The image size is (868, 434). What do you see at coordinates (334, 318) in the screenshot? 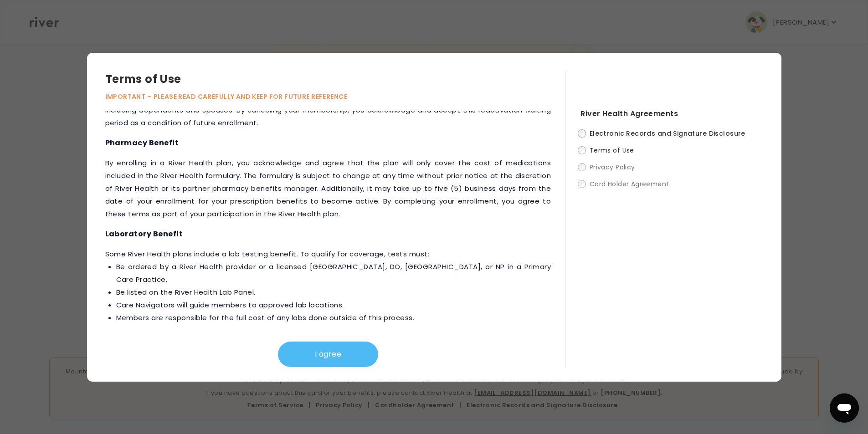
I see `li: Members are responsible for the full cost of any labs done outside of this process.` at bounding box center [334, 318].